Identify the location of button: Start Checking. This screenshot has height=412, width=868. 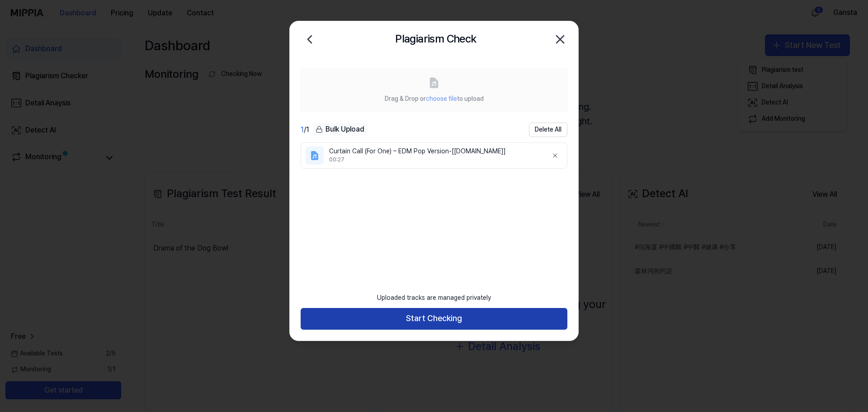
(434, 319).